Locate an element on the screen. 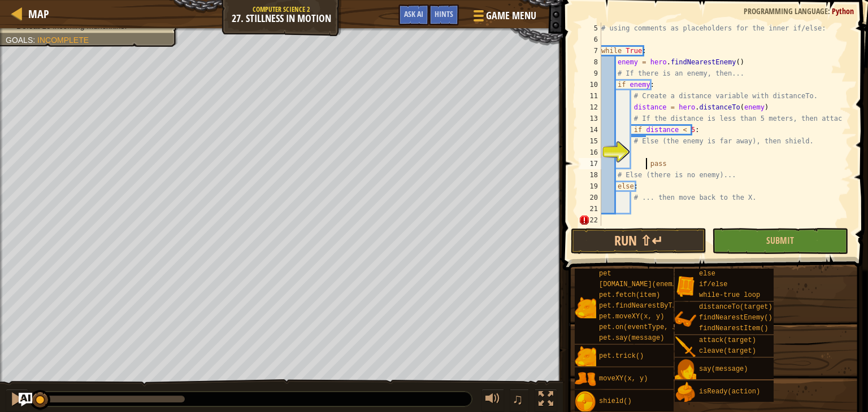 The image size is (868, 412). span: pet.moveXY(x, y) is located at coordinates (631, 317).